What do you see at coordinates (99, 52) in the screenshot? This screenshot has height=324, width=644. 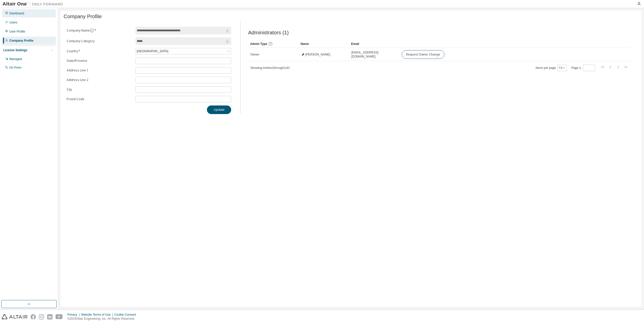 I see `label: Country` at bounding box center [99, 52].